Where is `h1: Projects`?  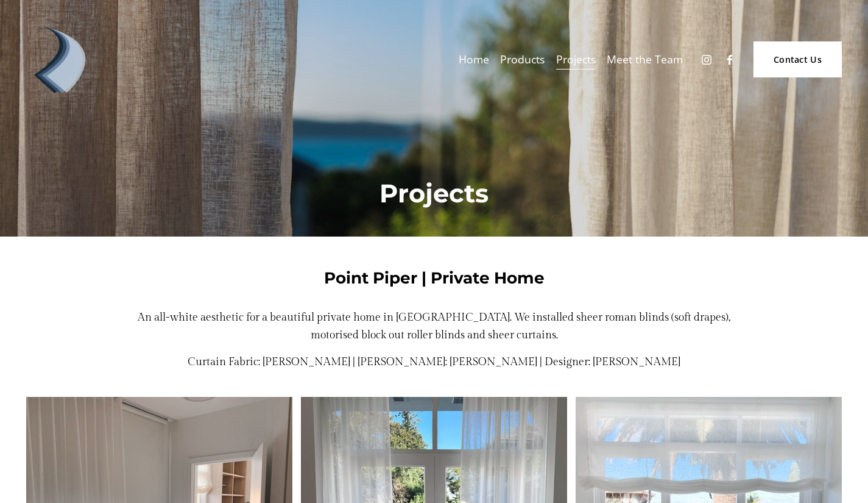 h1: Projects is located at coordinates (434, 193).